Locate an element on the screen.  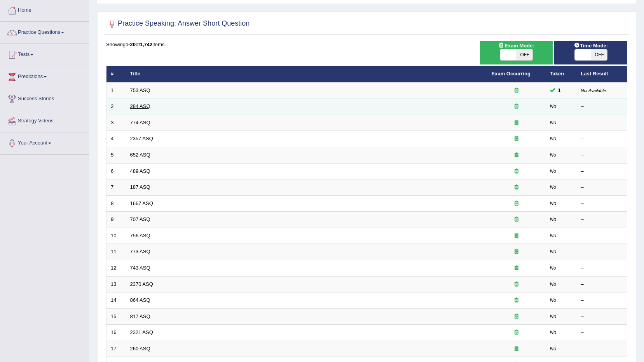
td: 6 is located at coordinates (116, 171).